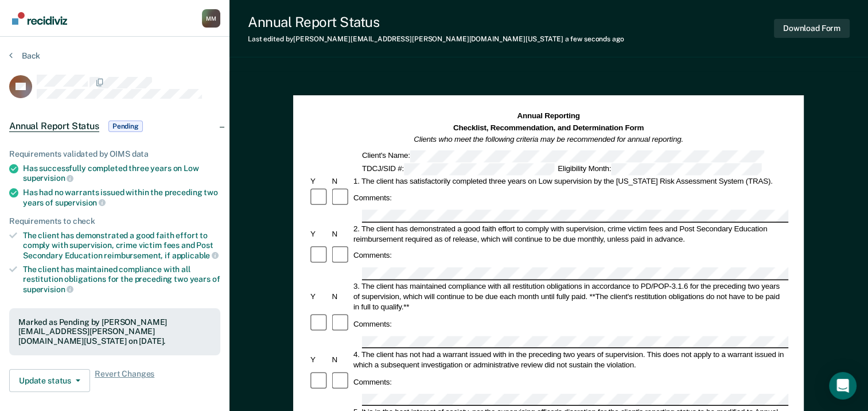 The image size is (868, 411). What do you see at coordinates (843, 386) in the screenshot?
I see `div: Open Intercom Messenger` at bounding box center [843, 386].